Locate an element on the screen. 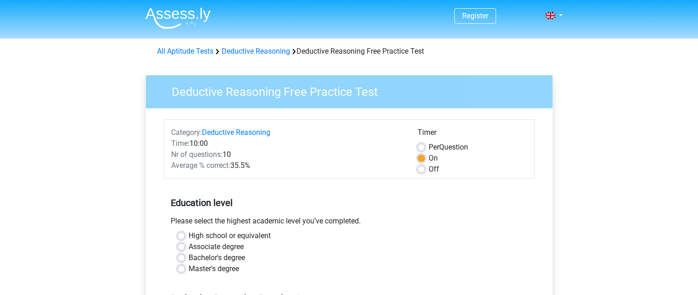  label: High school or equivalent is located at coordinates (229, 236).